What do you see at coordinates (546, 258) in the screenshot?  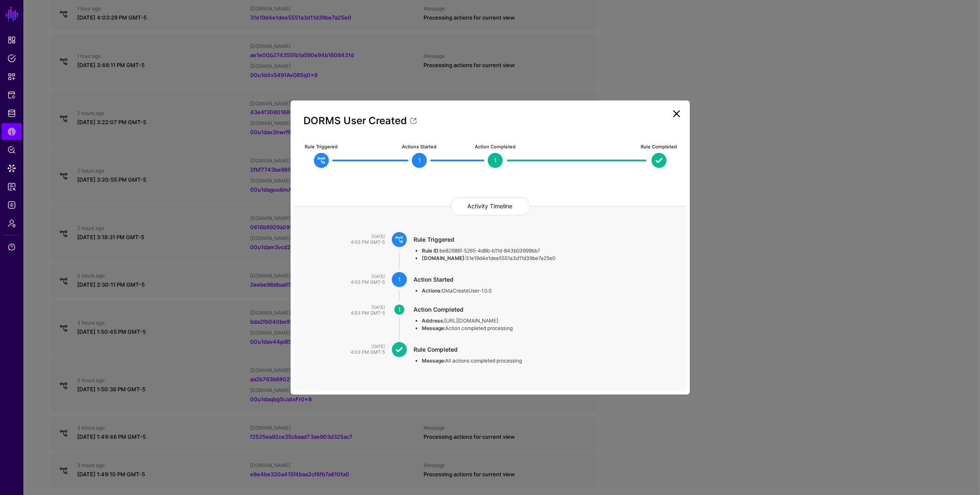 I see `li: 31e19d4e1dee5551a3d11d39be7a25e0` at bounding box center [546, 258].